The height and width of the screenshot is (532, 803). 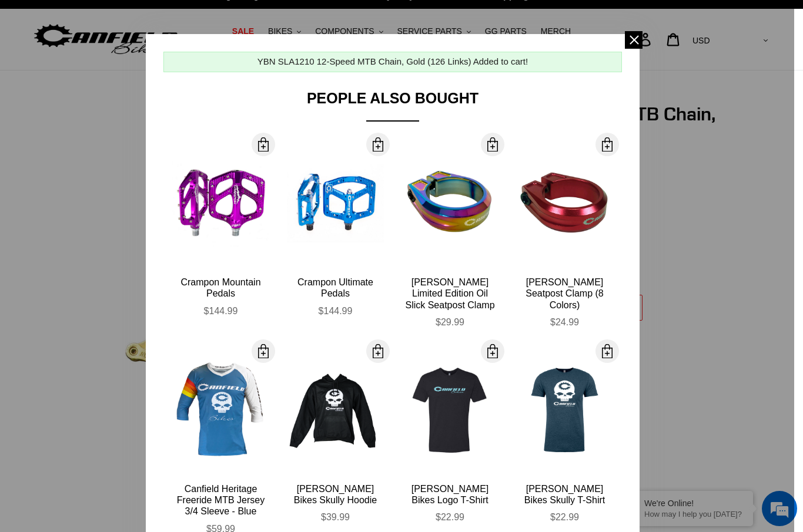 What do you see at coordinates (335, 203) in the screenshot?
I see `img: Canfield-Crampon-Ultimate-Blue_large.jpg` at bounding box center [335, 203].